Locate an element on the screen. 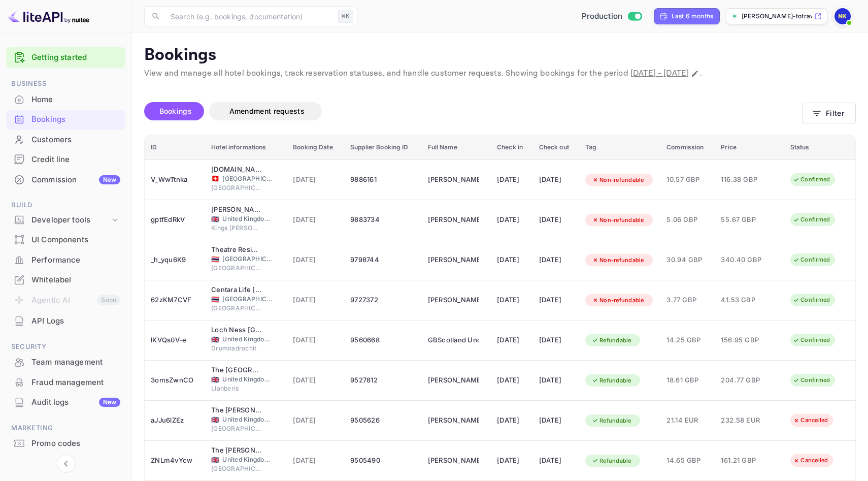 Image resolution: width=868 pixels, height=481 pixels. a: UI Components is located at coordinates (65, 239).